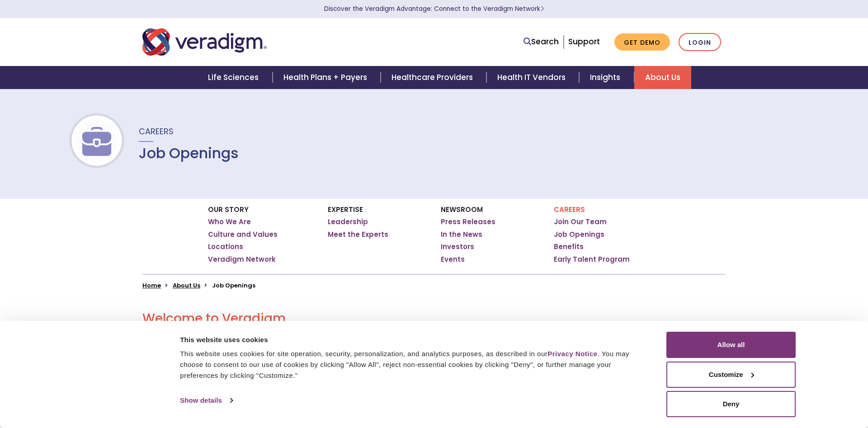  What do you see at coordinates (326, 77) in the screenshot?
I see `a: Health Plans + Payers` at bounding box center [326, 77].